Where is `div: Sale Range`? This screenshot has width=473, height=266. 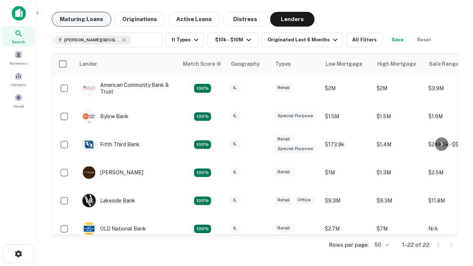 div: Sale Range is located at coordinates (444, 64).